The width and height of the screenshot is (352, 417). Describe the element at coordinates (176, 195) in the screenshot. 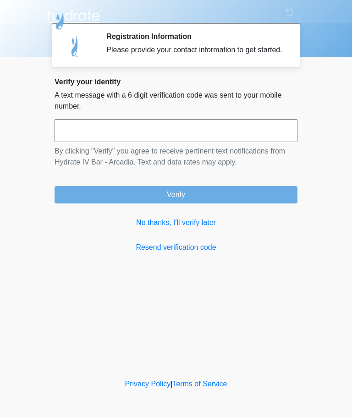

I see `button: Verify` at that location.